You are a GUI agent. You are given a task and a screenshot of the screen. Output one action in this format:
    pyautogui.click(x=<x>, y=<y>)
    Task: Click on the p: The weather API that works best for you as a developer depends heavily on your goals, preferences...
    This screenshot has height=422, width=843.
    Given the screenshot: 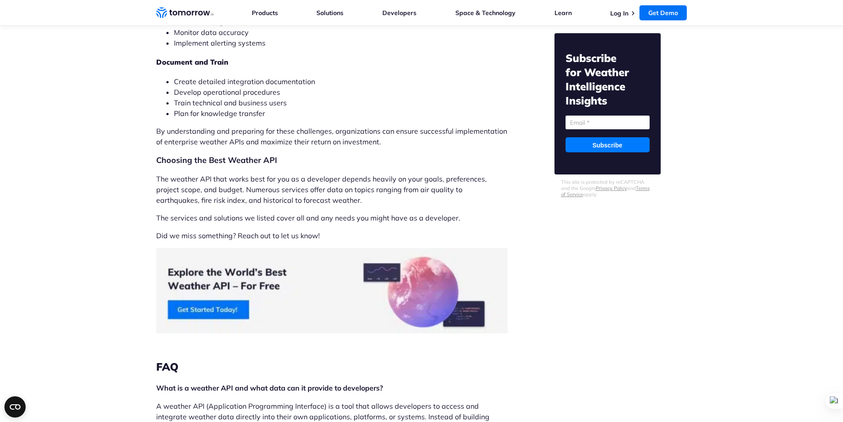 What is the action you would take?
    pyautogui.click(x=332, y=189)
    